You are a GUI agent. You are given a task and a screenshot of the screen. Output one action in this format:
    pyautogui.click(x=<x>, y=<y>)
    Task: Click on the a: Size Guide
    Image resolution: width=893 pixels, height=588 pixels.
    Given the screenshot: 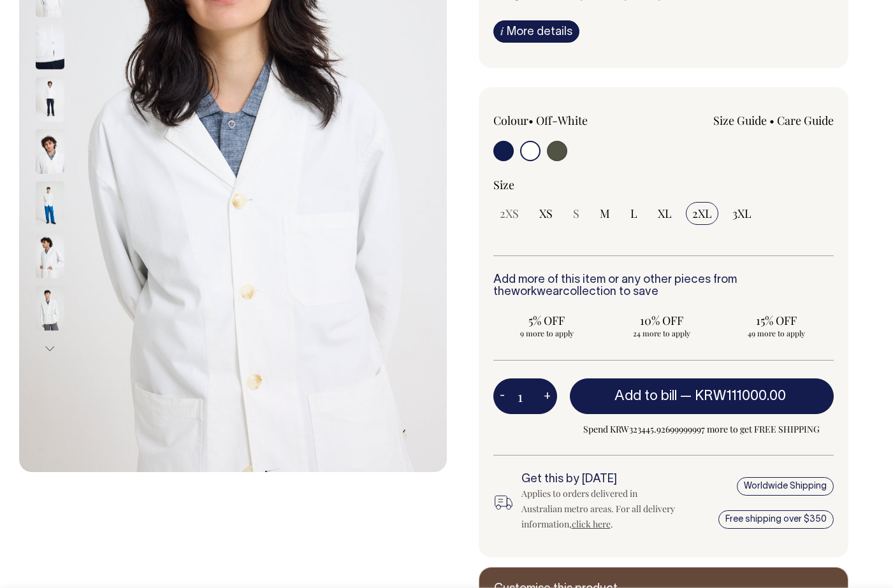 What is the action you would take?
    pyautogui.click(x=740, y=120)
    